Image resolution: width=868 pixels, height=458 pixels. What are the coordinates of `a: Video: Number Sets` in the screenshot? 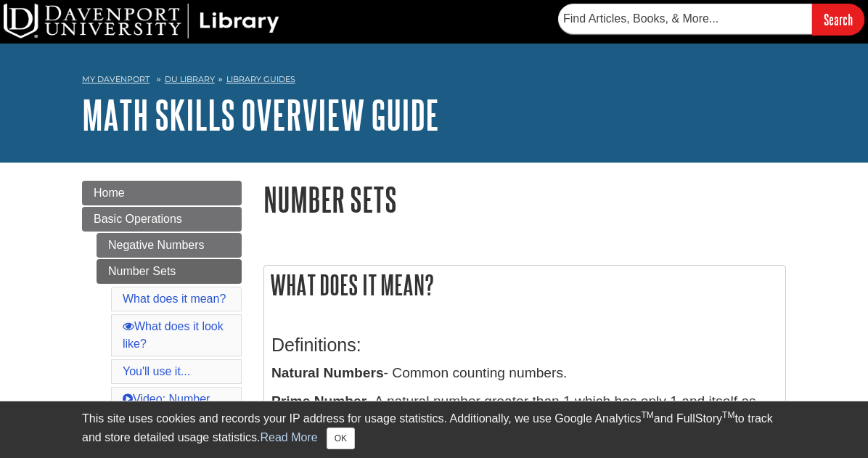 It's located at (166, 407).